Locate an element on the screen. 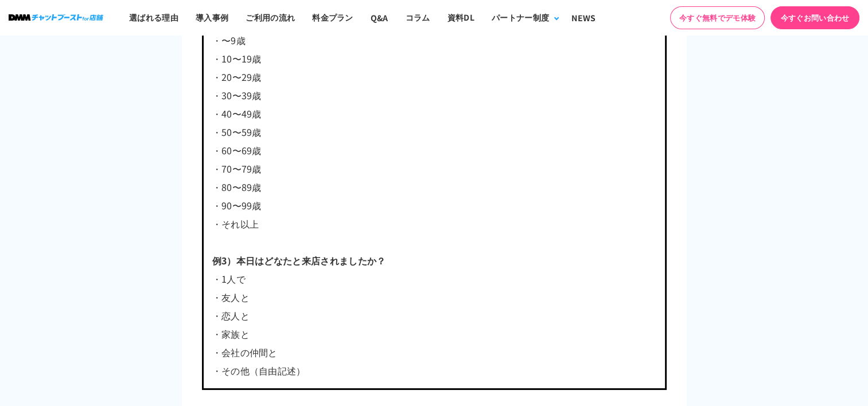  p: ・恋人と is located at coordinates (434, 315).